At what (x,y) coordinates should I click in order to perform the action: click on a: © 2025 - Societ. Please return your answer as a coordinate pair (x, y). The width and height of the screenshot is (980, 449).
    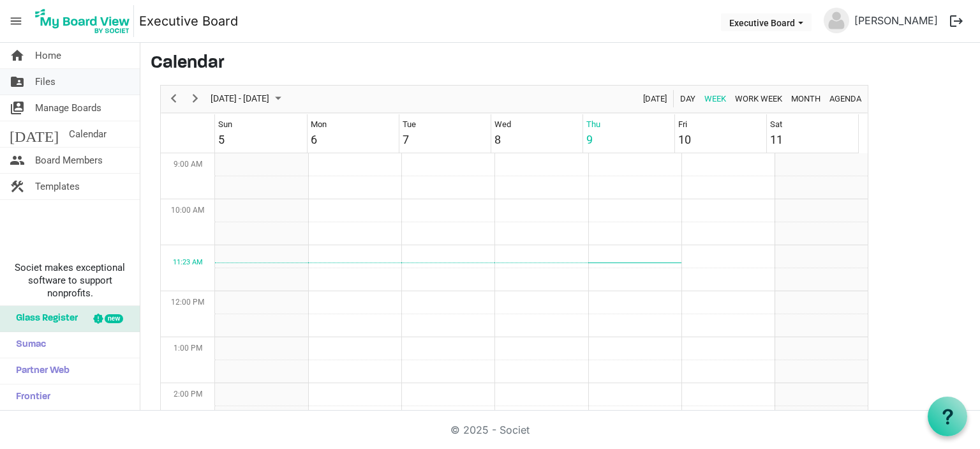
    Looking at the image, I should click on (490, 430).